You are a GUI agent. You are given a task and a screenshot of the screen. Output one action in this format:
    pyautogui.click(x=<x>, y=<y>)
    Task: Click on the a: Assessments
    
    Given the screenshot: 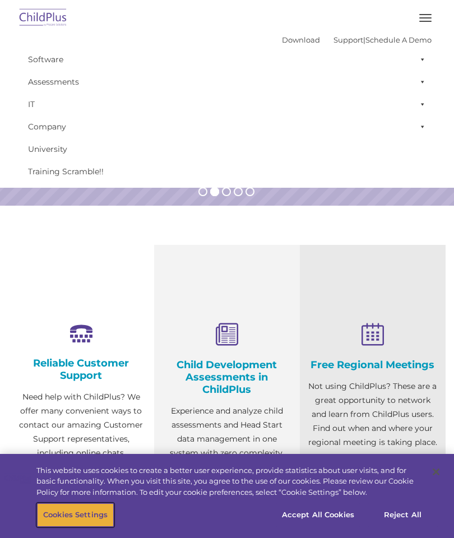 What is the action you would take?
    pyautogui.click(x=227, y=82)
    